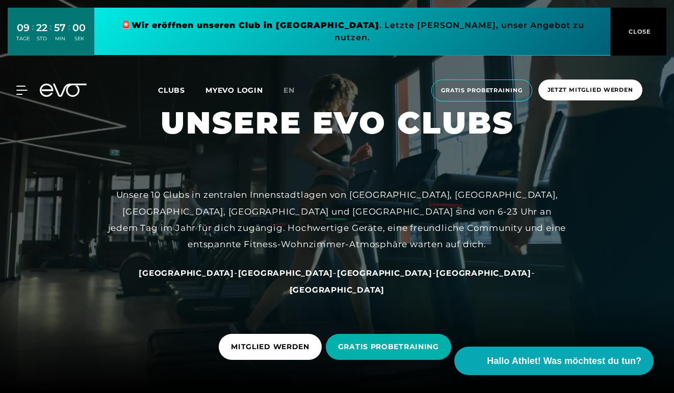 This screenshot has height=393, width=674. I want to click on a: MYEVO LOGIN, so click(234, 90).